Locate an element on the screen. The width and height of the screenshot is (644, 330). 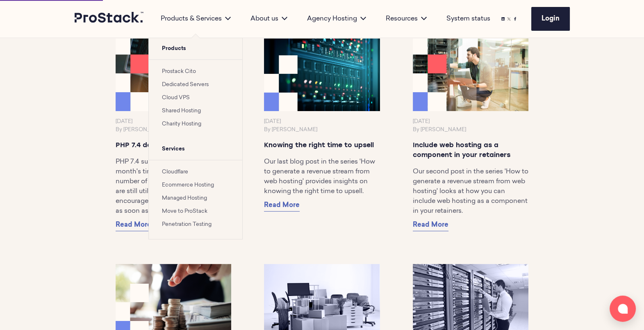
a: Cloudflare is located at coordinates (175, 172).